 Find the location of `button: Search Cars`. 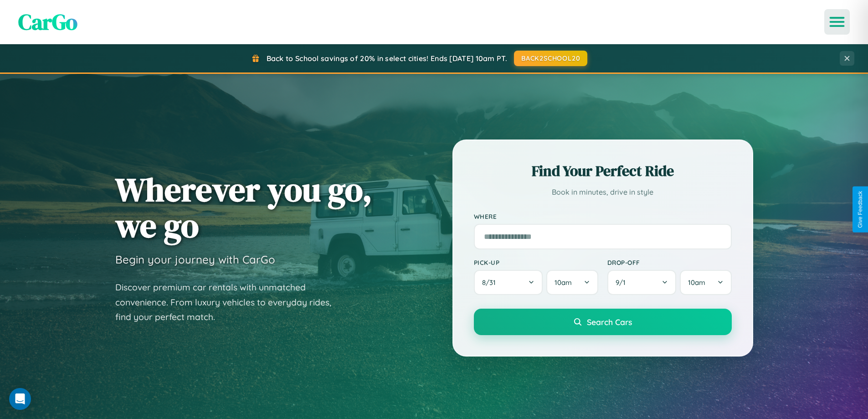

button: Search Cars is located at coordinates (603, 322).